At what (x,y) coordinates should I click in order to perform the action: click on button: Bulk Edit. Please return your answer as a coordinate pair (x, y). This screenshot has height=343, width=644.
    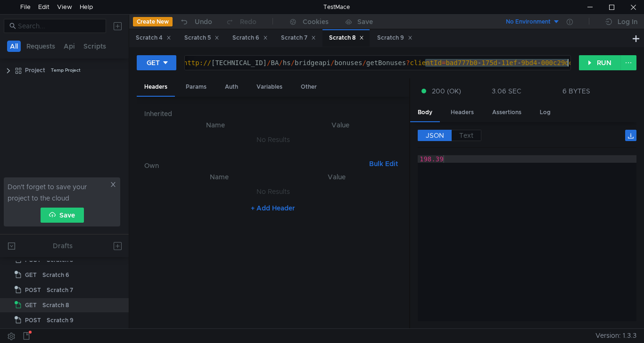
    Looking at the image, I should click on (383, 163).